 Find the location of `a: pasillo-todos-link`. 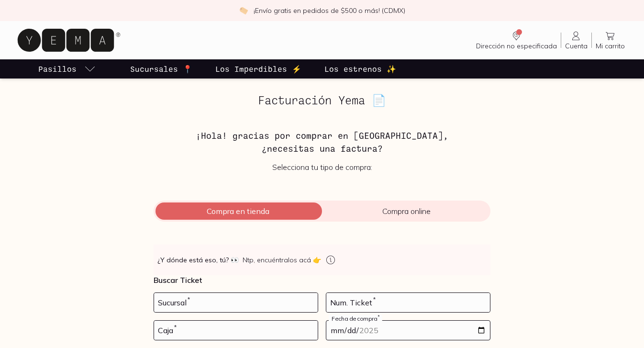

a: pasillo-todos-link is located at coordinates (67, 69).